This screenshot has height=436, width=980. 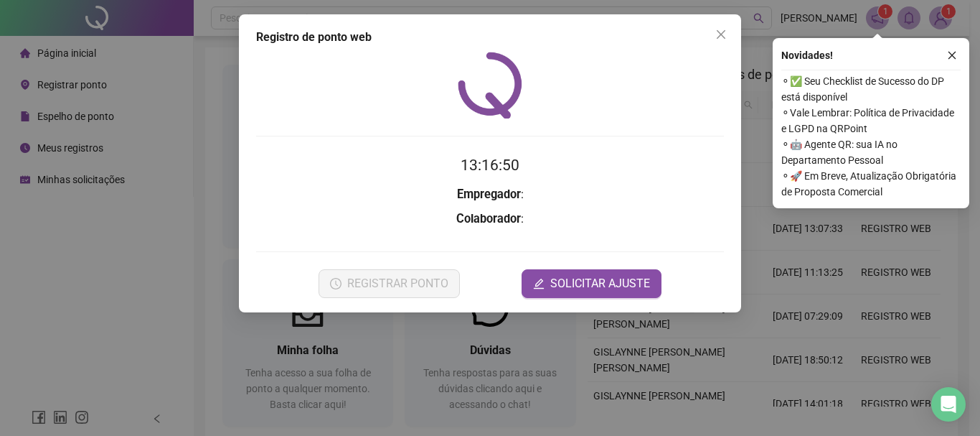 I want to click on span: SOLICITAR AJUSTE, so click(x=600, y=284).